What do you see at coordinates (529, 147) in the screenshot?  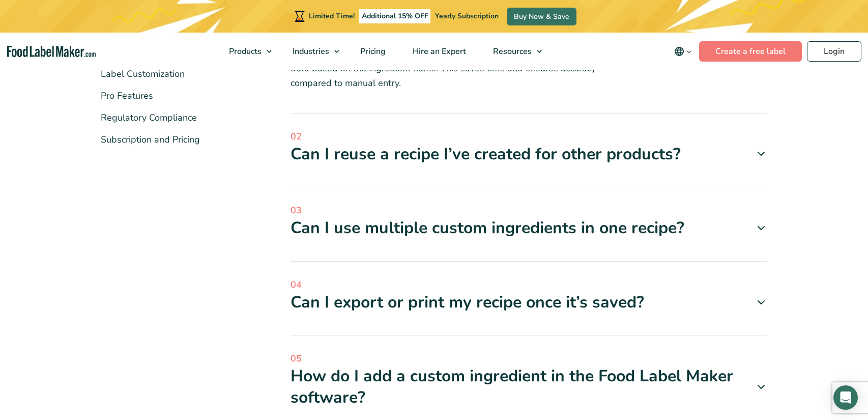 I see `a: 02 Can I reuse a recipe I’ve created for other products?` at bounding box center [529, 147].